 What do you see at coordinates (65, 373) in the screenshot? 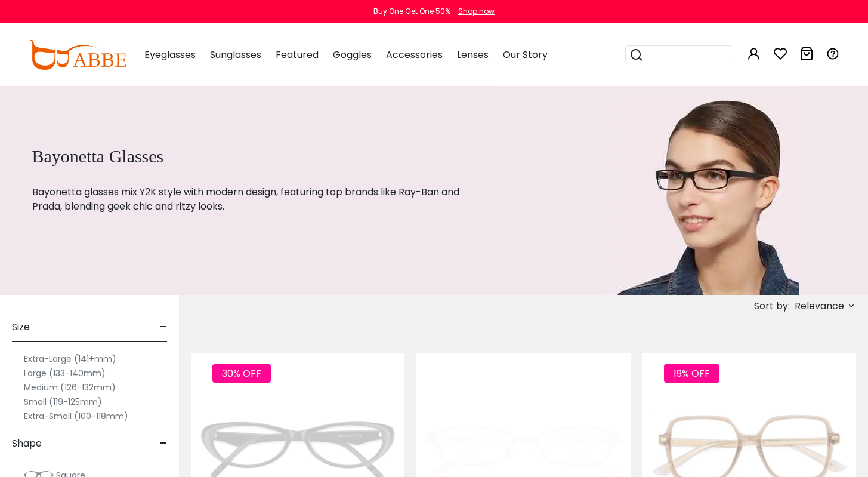
I see `label: Large (133-140mm)` at bounding box center [65, 373].